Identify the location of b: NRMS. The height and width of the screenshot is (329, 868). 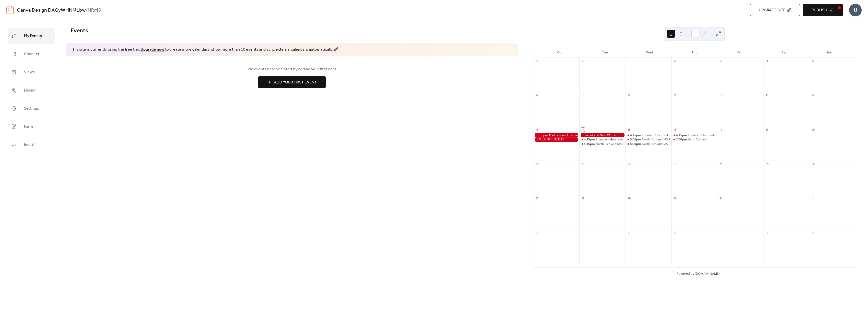
(94, 10).